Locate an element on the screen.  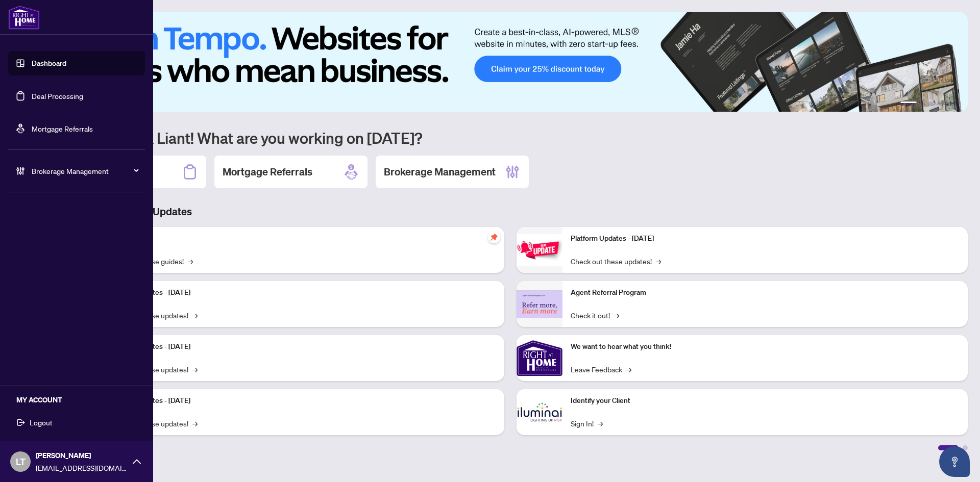
span: LT is located at coordinates (21, 461).